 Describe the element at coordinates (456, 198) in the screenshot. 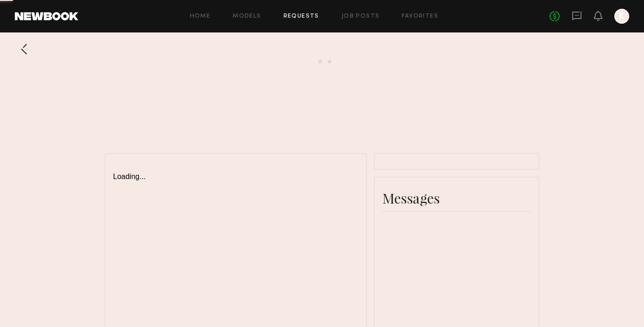

I see `div: Messages` at that location.